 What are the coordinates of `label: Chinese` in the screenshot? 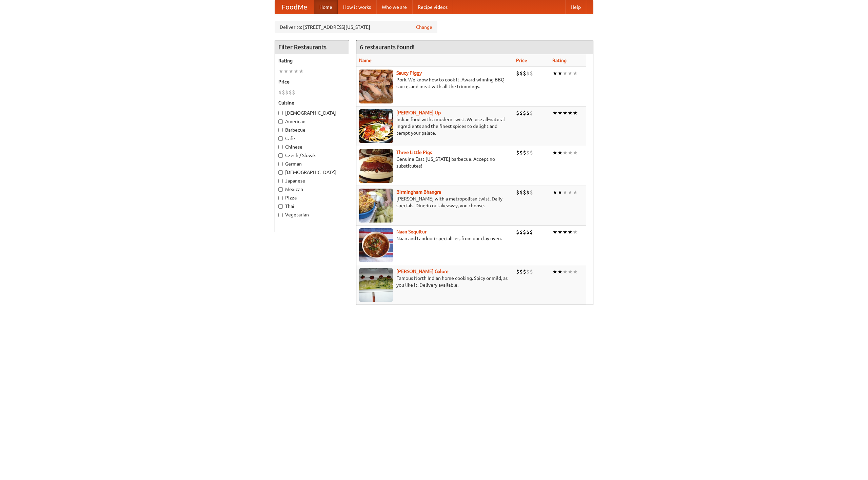 It's located at (312, 147).